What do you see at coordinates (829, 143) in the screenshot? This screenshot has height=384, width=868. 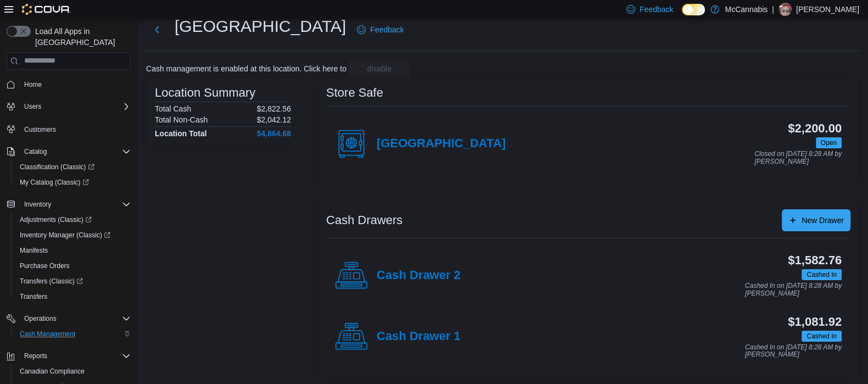 I see `span: Open` at bounding box center [829, 143].